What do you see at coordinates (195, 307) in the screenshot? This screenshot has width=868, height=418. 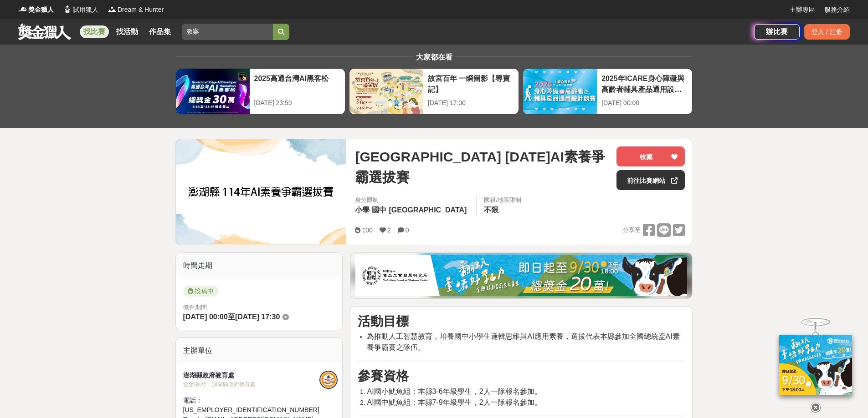 I see `span: 徵件期間` at bounding box center [195, 307].